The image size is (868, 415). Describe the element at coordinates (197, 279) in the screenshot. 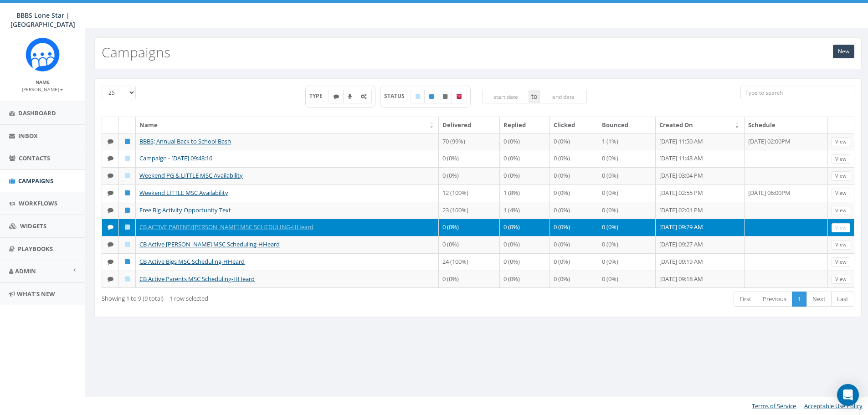

I see `a: CB Active Parents MSC Scheduling-HHeard` at that location.